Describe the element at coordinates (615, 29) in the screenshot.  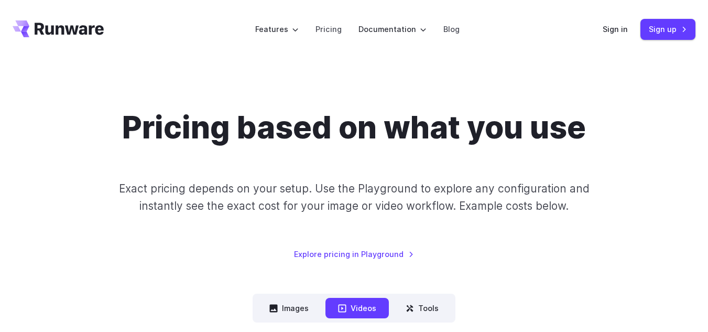
I see `a: Sign in` at that location.